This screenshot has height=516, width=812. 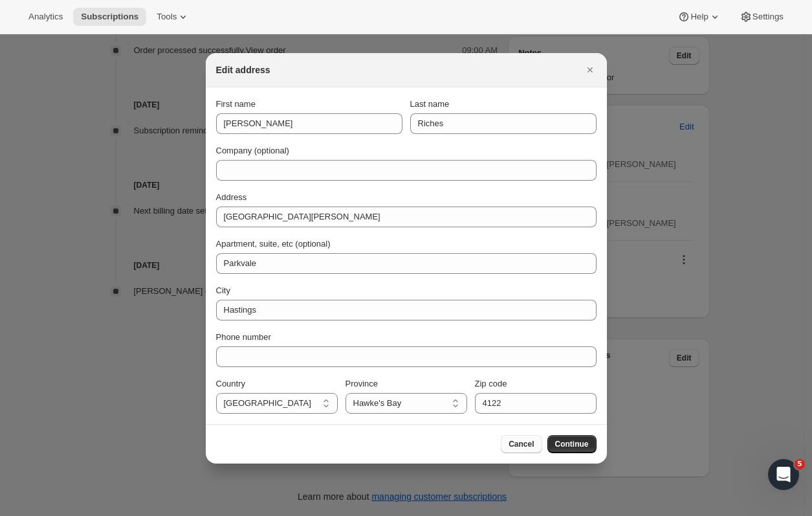 What do you see at coordinates (110, 17) in the screenshot?
I see `button: Subscriptions` at bounding box center [110, 17].